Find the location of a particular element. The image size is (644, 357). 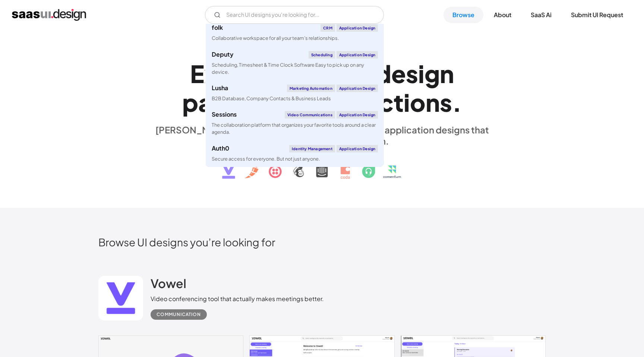

div: Secure access for everyone. But not just anyone. is located at coordinates (266, 159).